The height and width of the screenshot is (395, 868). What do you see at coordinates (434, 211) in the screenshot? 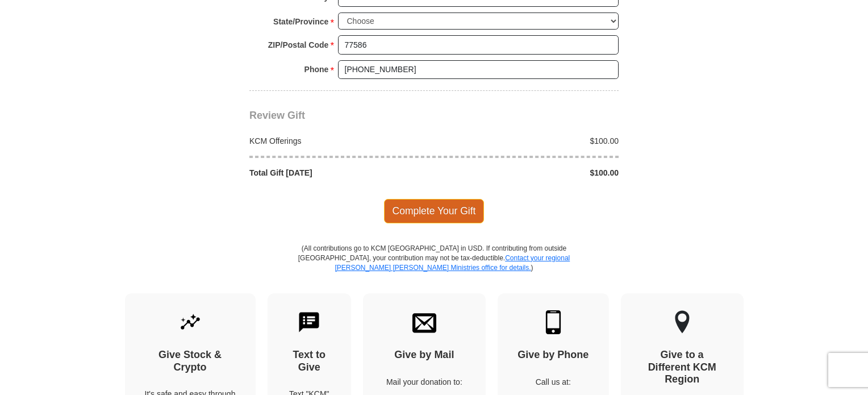
I see `span: Complete Your Gift` at bounding box center [434, 211].